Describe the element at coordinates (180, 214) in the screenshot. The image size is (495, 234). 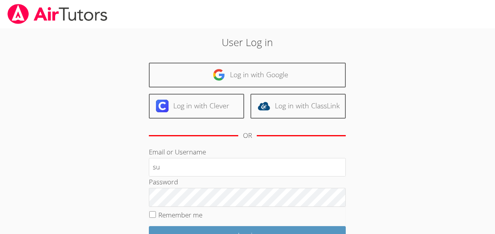
I see `label: Remember me` at that location.